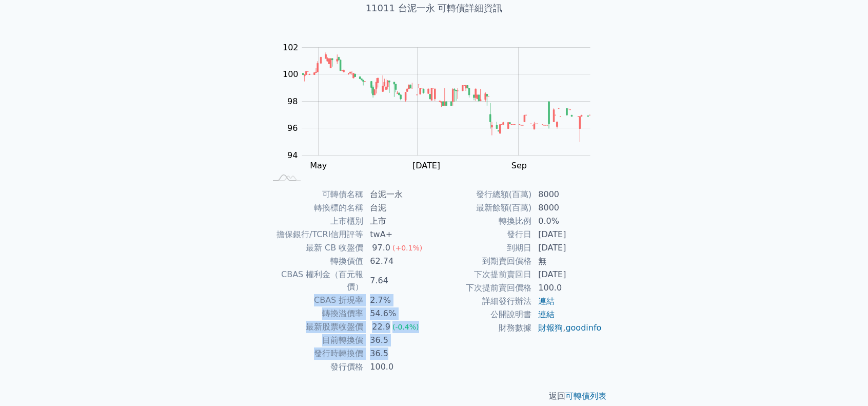 The width and height of the screenshot is (868, 406). What do you see at coordinates (434, 396) in the screenshot?
I see `p: 返回` at bounding box center [434, 396].